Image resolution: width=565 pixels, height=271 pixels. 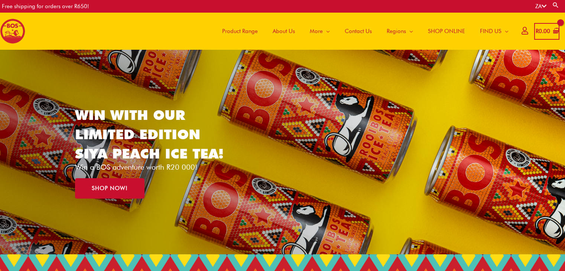 I want to click on a: Search button, so click(x=556, y=5).